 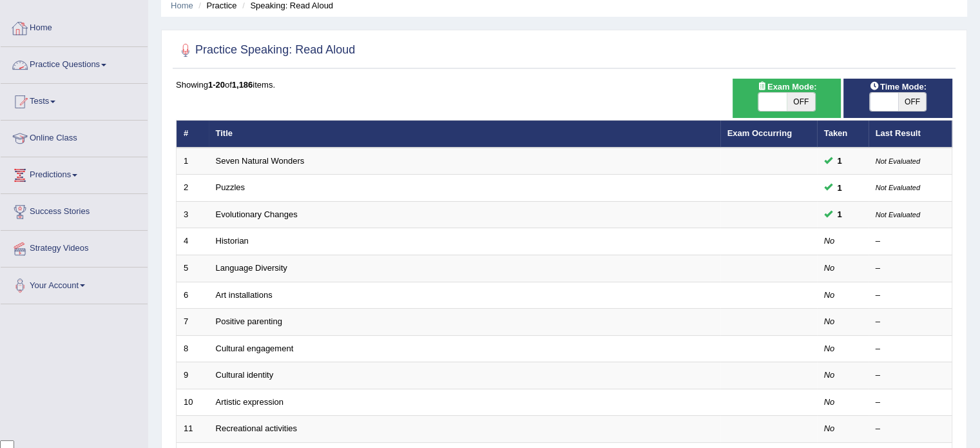 I want to click on a: Art installations, so click(x=244, y=294).